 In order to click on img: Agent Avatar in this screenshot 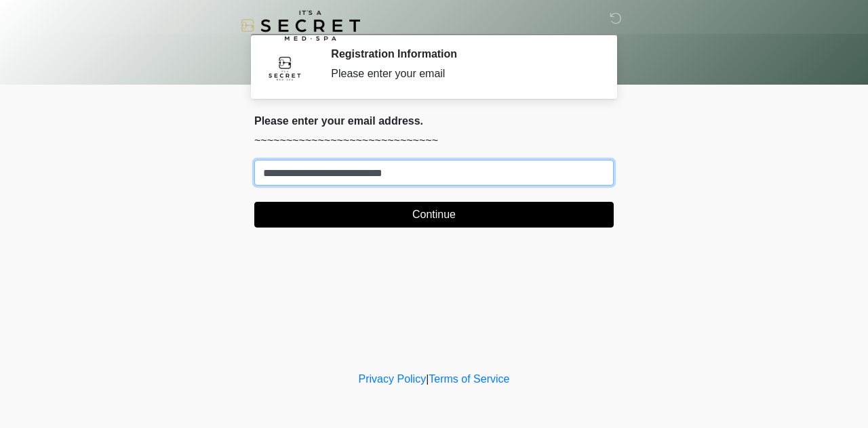, I will do `click(285, 68)`.